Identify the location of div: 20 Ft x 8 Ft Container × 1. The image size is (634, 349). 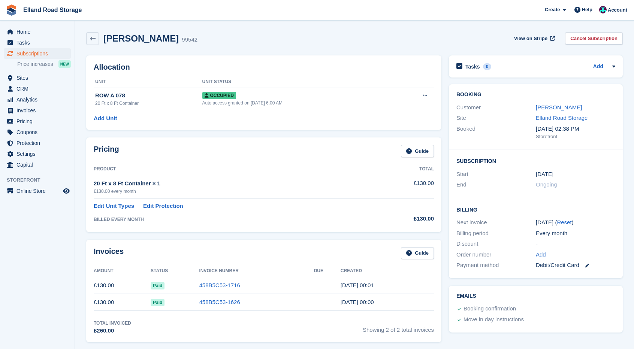
(232, 183).